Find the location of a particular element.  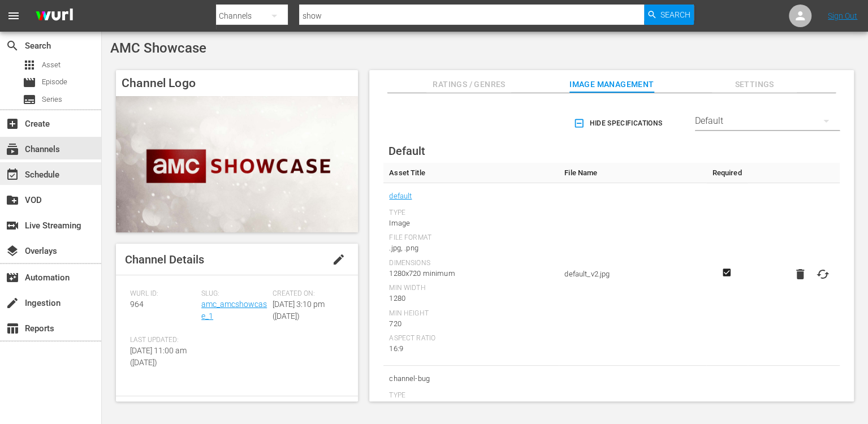

td: default_v2.jpg is located at coordinates (632, 274).